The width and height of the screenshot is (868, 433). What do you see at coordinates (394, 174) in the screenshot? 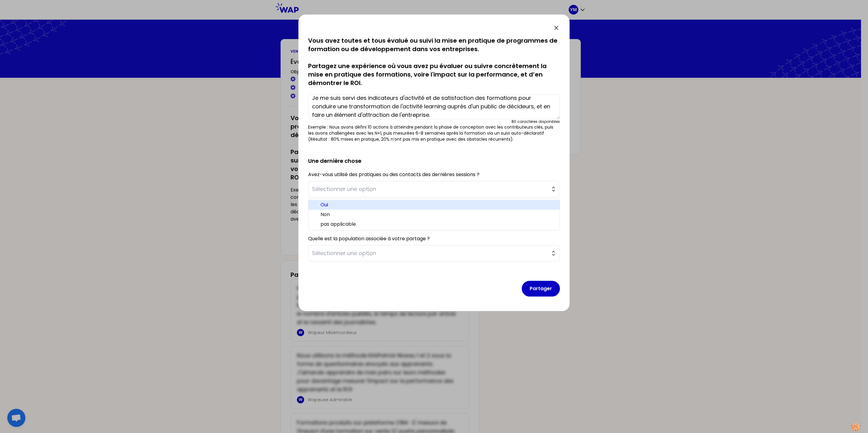
I see `label: Avez-vous utilisé des pratiques ou des contacts des dernières sessions ?` at bounding box center [394, 174].